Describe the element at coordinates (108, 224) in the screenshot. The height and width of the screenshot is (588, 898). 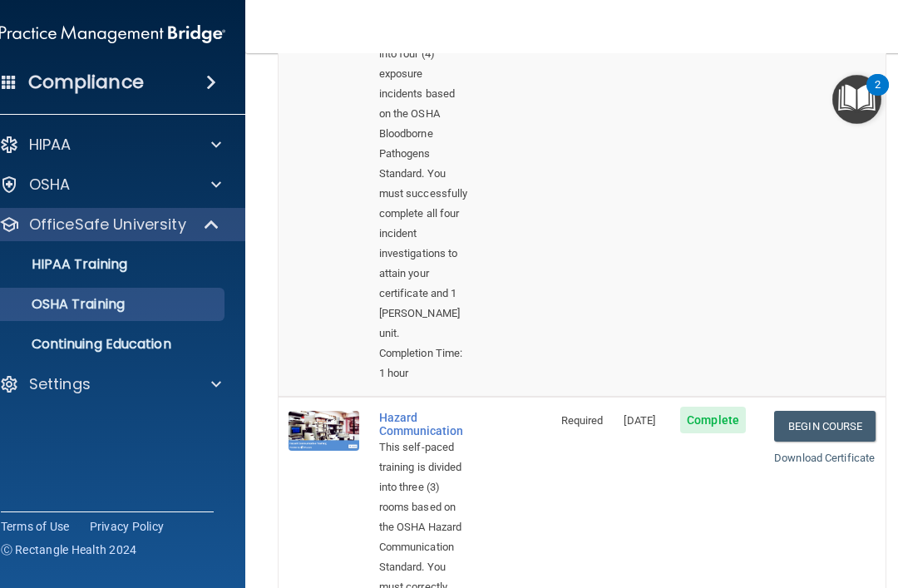
I see `p: OfficeSafe University` at that location.